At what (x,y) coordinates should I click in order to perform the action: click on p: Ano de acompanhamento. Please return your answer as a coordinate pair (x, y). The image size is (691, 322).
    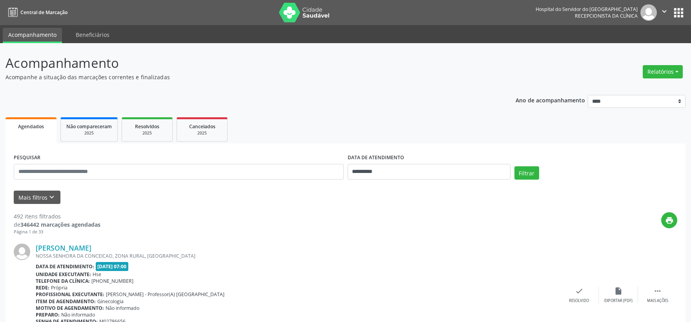
    Looking at the image, I should click on (550, 100).